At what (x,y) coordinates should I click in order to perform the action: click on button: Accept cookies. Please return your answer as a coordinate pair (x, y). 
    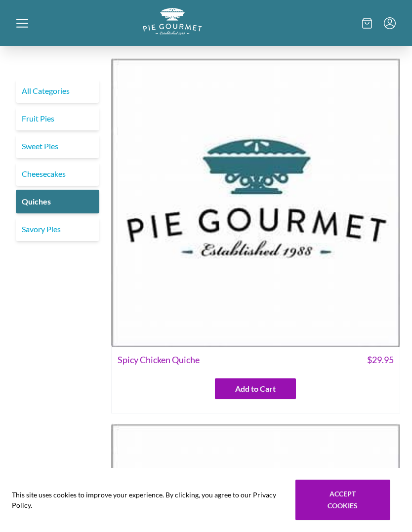
    Looking at the image, I should click on (343, 500).